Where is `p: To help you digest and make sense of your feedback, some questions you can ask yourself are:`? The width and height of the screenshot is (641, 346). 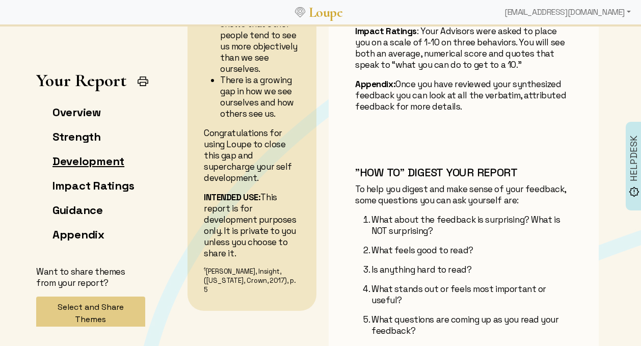 p: To help you digest and make sense of your feedback, some questions you can ask yourself are: is located at coordinates (464, 195).